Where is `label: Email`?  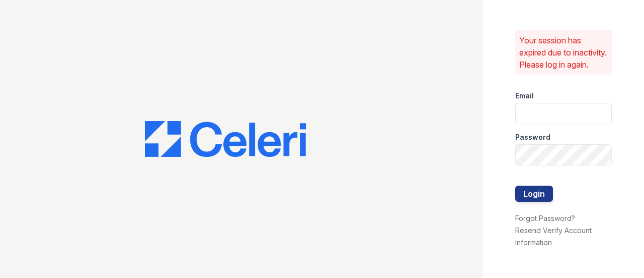 label: Email is located at coordinates (525, 95).